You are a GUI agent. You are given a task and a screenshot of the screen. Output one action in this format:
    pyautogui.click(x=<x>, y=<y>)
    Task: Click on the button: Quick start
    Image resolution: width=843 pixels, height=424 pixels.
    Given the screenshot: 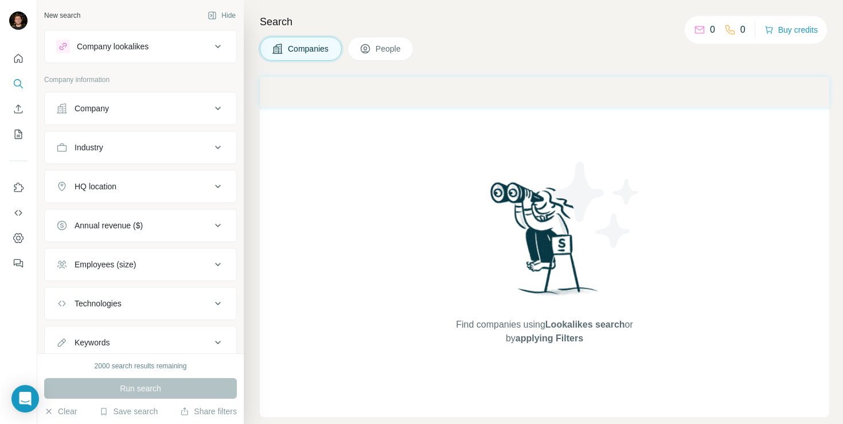 What is the action you would take?
    pyautogui.click(x=18, y=59)
    